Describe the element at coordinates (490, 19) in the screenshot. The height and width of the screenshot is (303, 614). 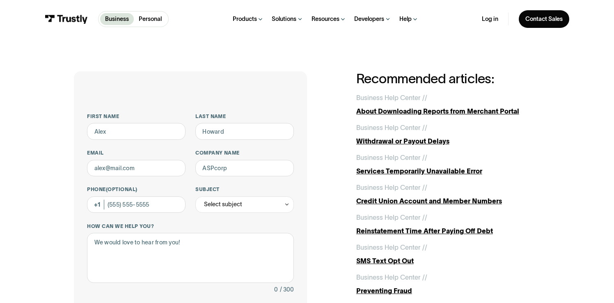
I see `a: Log in` at that location.